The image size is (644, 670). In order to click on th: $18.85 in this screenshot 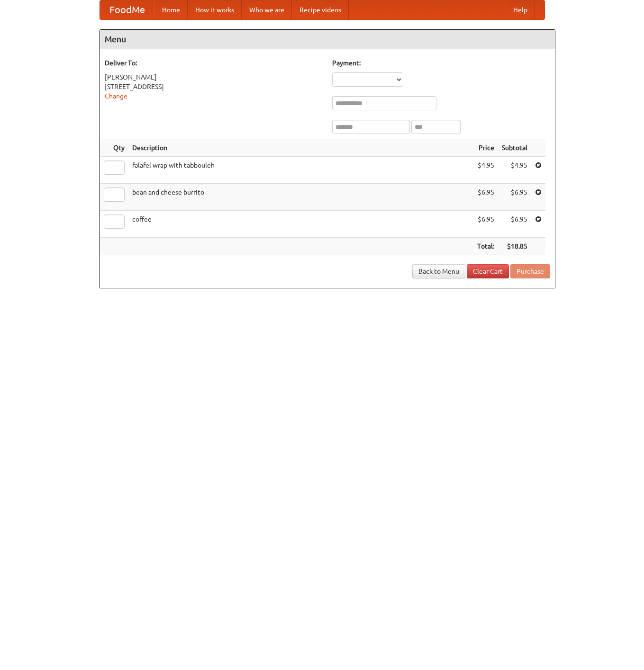, I will do `click(515, 246)`.